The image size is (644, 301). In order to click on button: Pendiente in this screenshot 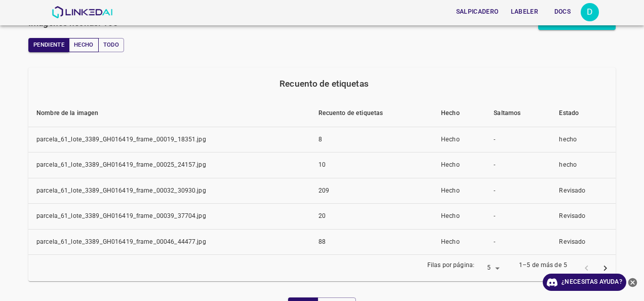, I will do `click(49, 45)`.